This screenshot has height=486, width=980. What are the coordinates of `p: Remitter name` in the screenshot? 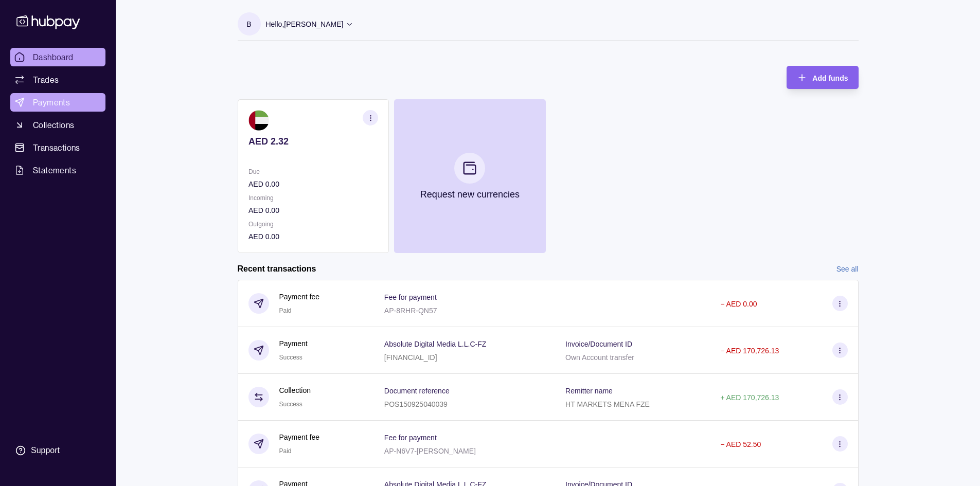 It's located at (589, 391).